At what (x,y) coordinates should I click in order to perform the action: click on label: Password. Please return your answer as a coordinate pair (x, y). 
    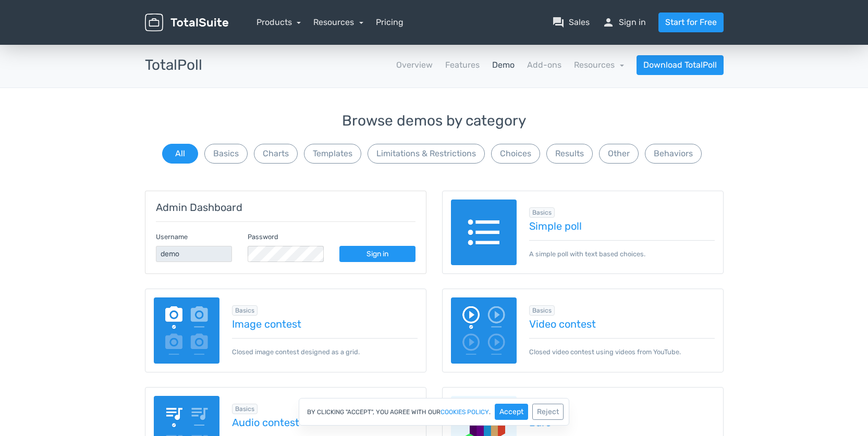
    Looking at the image, I should click on (263, 237).